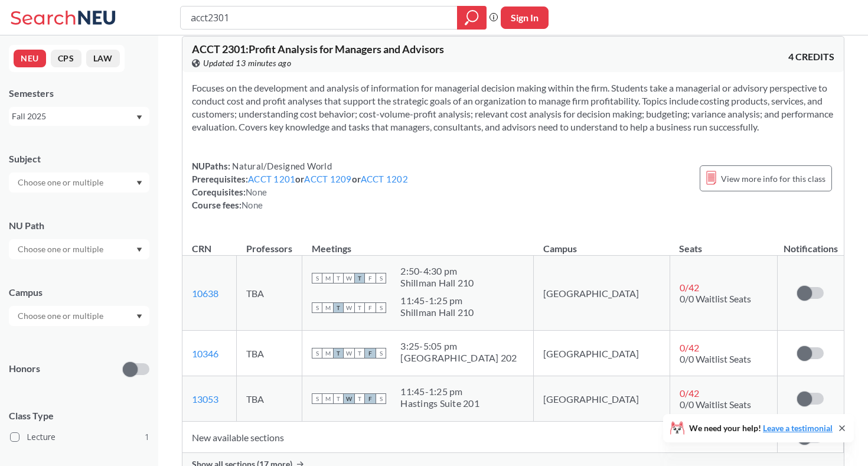 The width and height of the screenshot is (868, 466). What do you see at coordinates (472, 18) in the screenshot?
I see `div: magnifying glass` at bounding box center [472, 18].